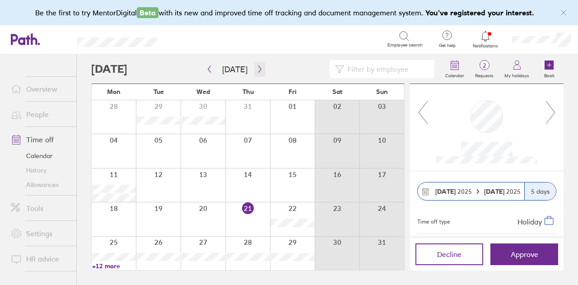 Image resolution: width=578 pixels, height=285 pixels. Describe the element at coordinates (449, 254) in the screenshot. I see `button: Decline` at that location.